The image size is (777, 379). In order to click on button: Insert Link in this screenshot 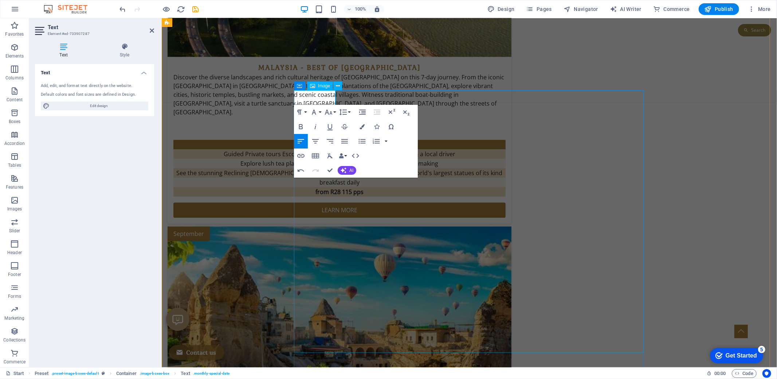, I will do `click(301, 156)`.